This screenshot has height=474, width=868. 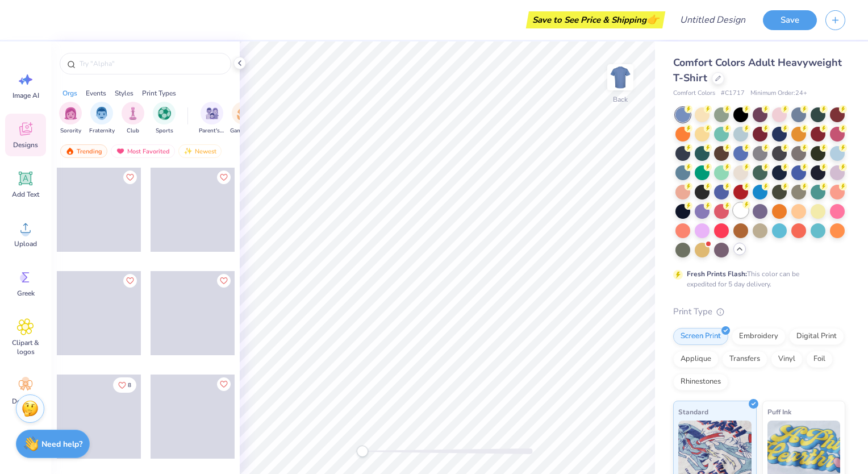 What do you see at coordinates (243, 118) in the screenshot?
I see `div: filter for Game Day` at bounding box center [243, 118].